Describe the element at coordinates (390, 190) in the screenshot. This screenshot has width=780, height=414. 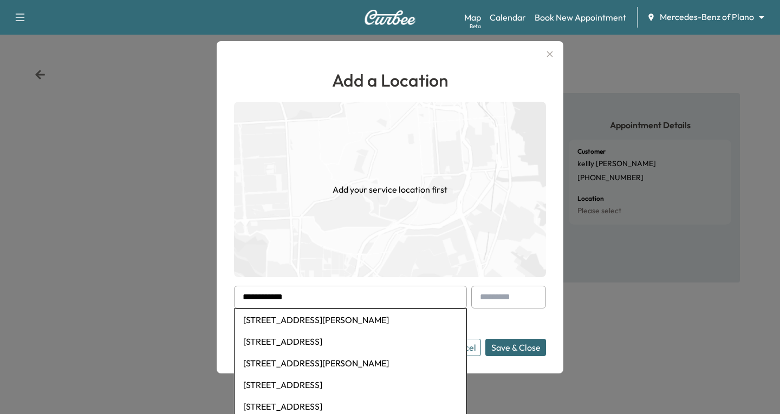
I see `h1: Add your service location first` at that location.